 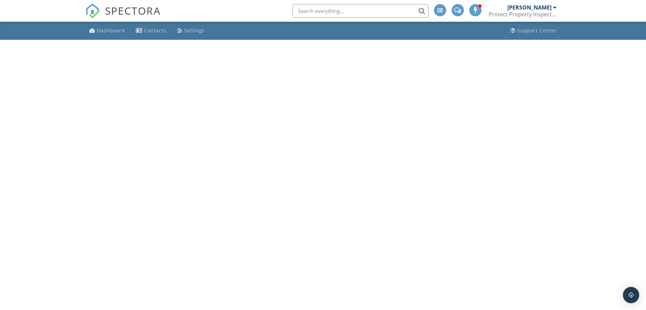 What do you see at coordinates (123, 16) in the screenshot?
I see `a: SPECTORA` at bounding box center [123, 16].